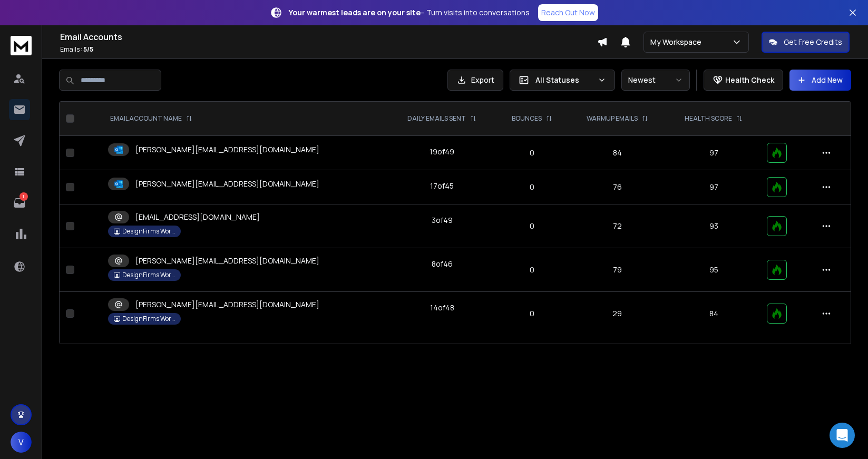  I want to click on div: 19 of 49, so click(441, 152).